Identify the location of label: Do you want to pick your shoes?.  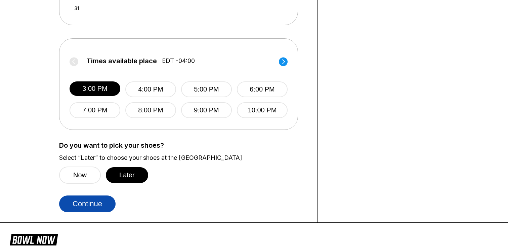
(183, 145).